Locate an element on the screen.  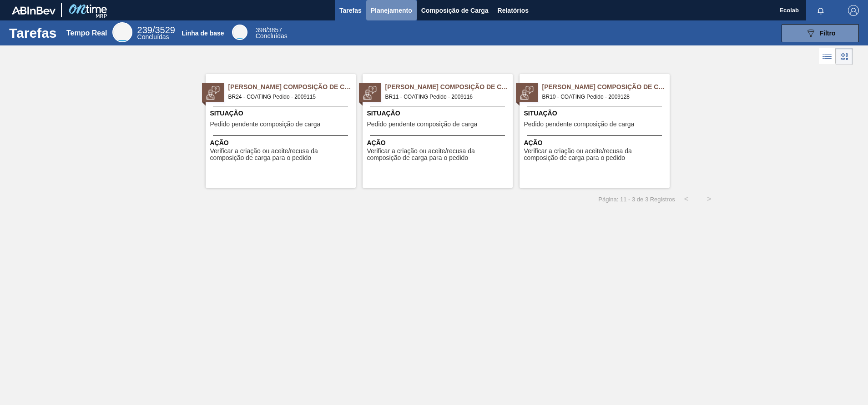
span: BR10 - COATING Pedido - 2009128 is located at coordinates (602, 97).